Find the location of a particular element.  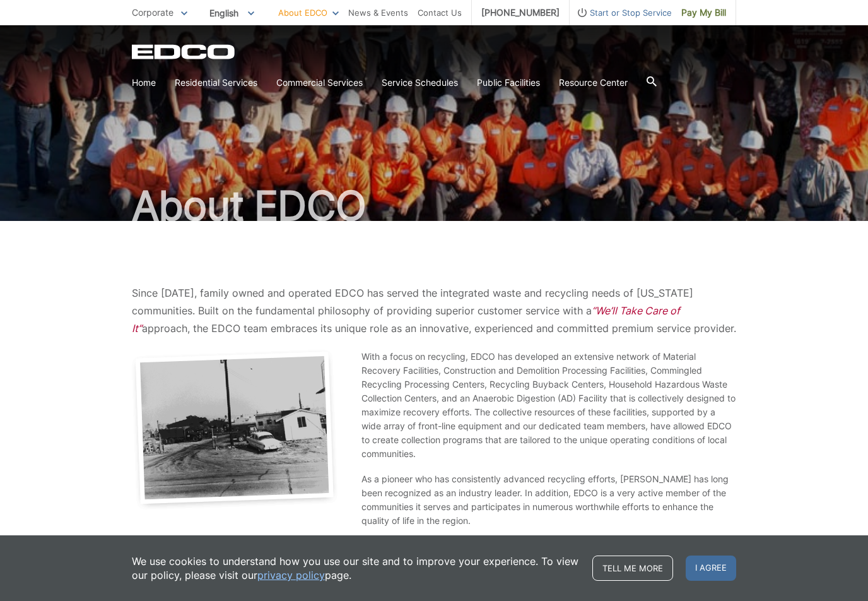

a: Public Facilities is located at coordinates (509, 83).